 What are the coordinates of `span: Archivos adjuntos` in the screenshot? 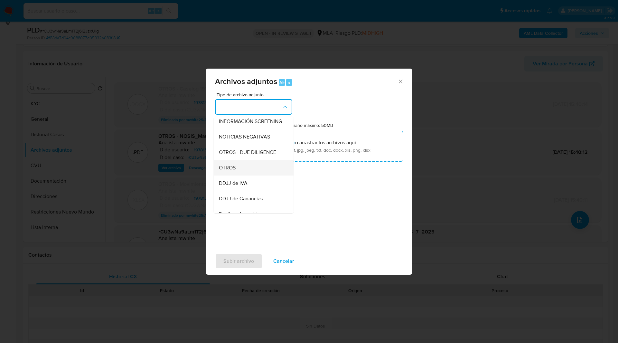 It's located at (246, 81).